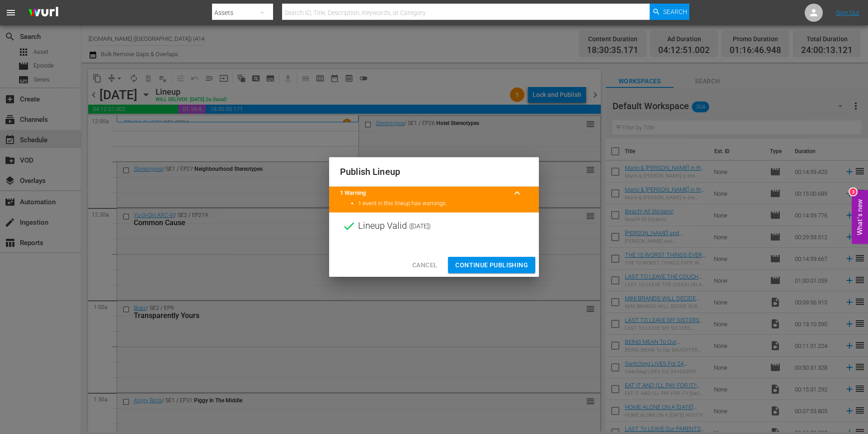 The height and width of the screenshot is (434, 868). What do you see at coordinates (424, 265) in the screenshot?
I see `span: Cancel` at bounding box center [424, 265].